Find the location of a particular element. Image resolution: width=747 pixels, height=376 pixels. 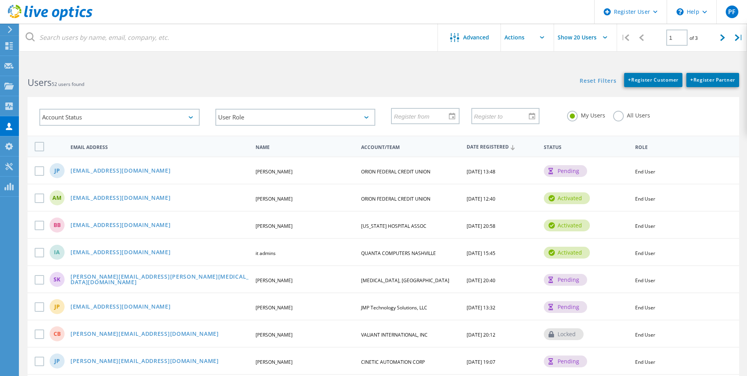

span: QUANTA COMPUTERS NASHVILLE is located at coordinates (398, 253).